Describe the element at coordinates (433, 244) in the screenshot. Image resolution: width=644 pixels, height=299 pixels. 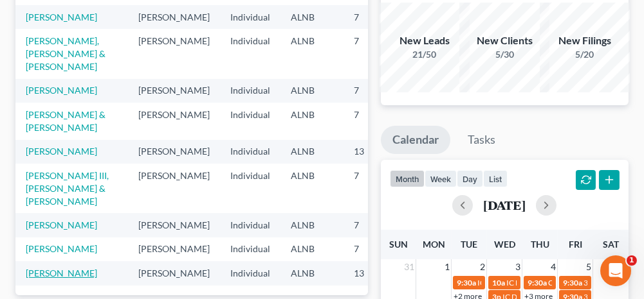
I see `span: Mon` at that location.